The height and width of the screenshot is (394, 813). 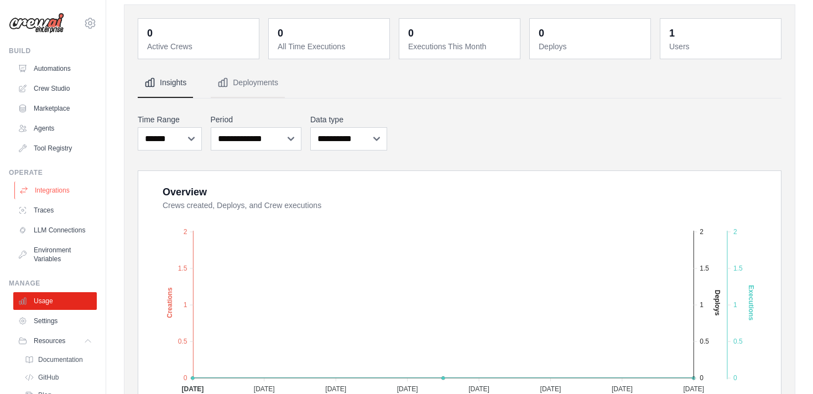 What do you see at coordinates (170, 303) in the screenshot?
I see `text: Creations` at bounding box center [170, 303].